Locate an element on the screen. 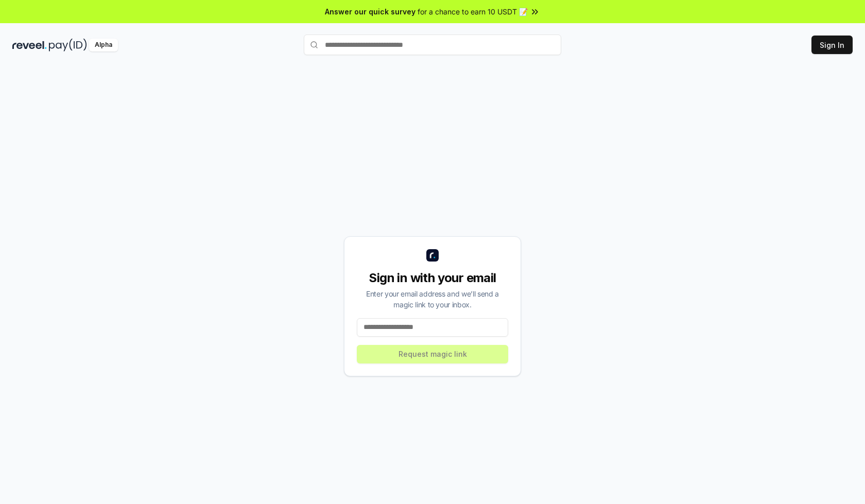 Image resolution: width=865 pixels, height=504 pixels. img: logo_small is located at coordinates (432, 255).